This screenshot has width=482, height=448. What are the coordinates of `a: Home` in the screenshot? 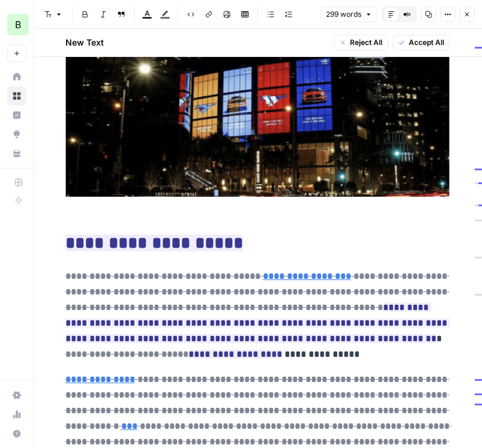 It's located at (17, 76).